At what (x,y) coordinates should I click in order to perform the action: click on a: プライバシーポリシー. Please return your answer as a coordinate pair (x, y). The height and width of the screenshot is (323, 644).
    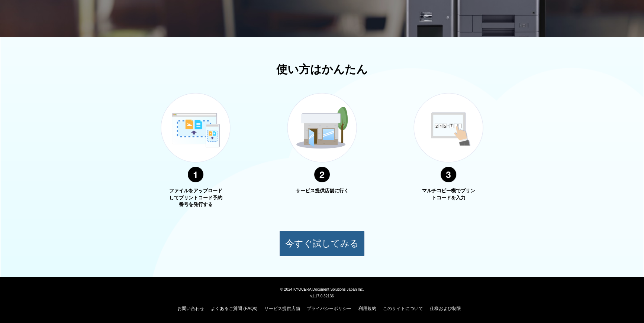
    Looking at the image, I should click on (329, 309).